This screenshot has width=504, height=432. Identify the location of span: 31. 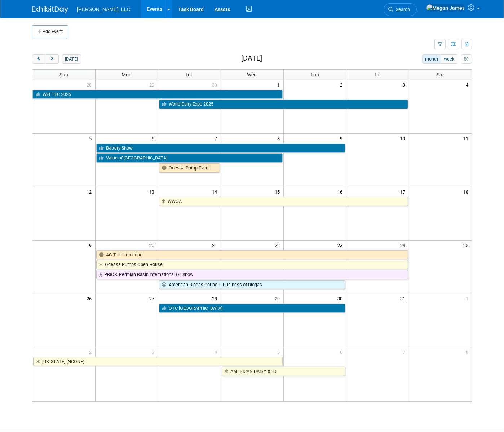
(404, 298).